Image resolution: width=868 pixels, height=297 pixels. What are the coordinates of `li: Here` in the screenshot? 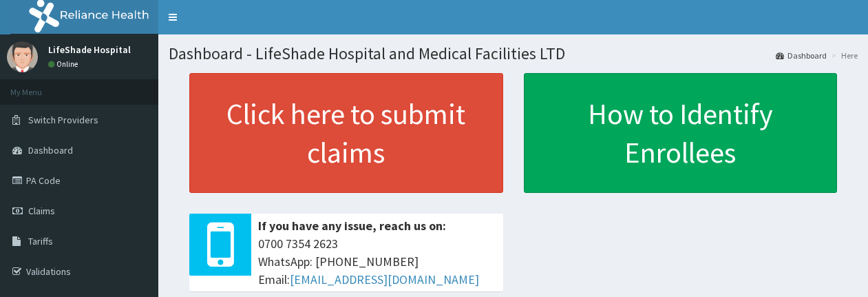 It's located at (843, 55).